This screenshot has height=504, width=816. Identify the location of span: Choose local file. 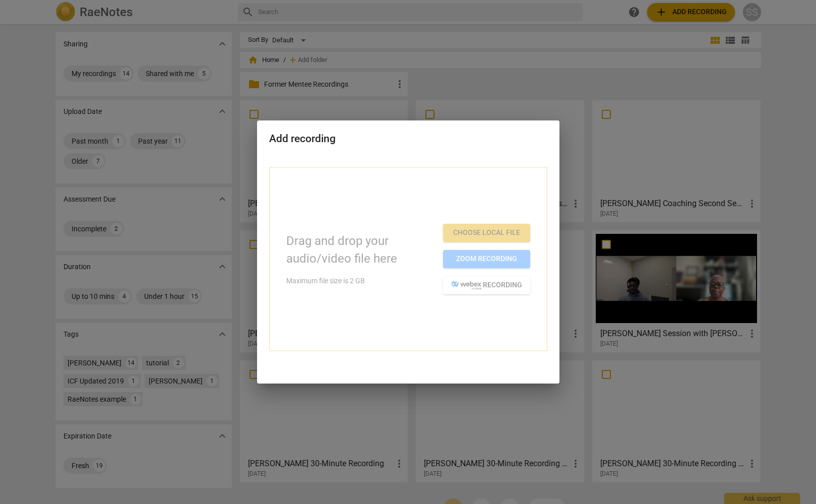
(487, 232).